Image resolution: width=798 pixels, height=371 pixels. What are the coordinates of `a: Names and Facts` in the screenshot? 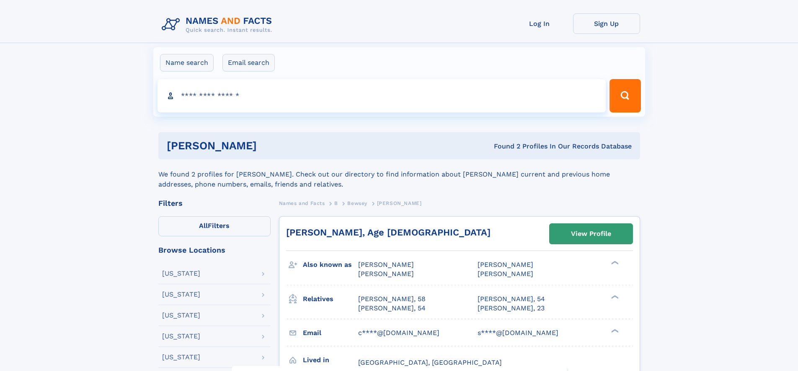 It's located at (302, 203).